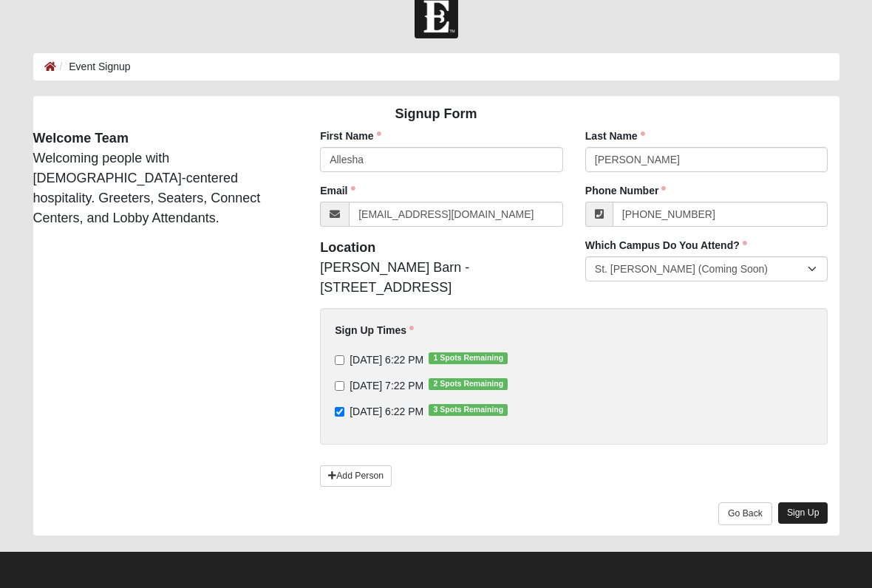 Image resolution: width=872 pixels, height=588 pixels. What do you see at coordinates (467, 358) in the screenshot?
I see `span: 1 Spots Remaining` at bounding box center [467, 358].